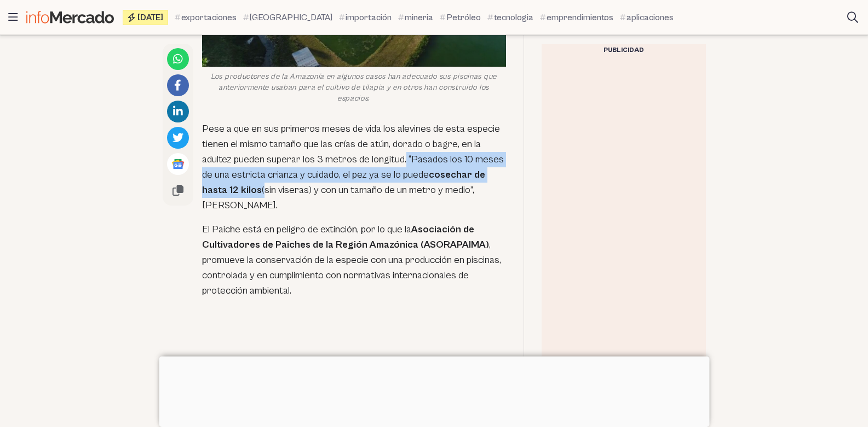 The image size is (868, 427). What do you see at coordinates (353, 260) in the screenshot?
I see `p: El Paiche está en peligro de extinción, por lo que la , promueve la conservación de la especie co...` at bounding box center [353, 260].